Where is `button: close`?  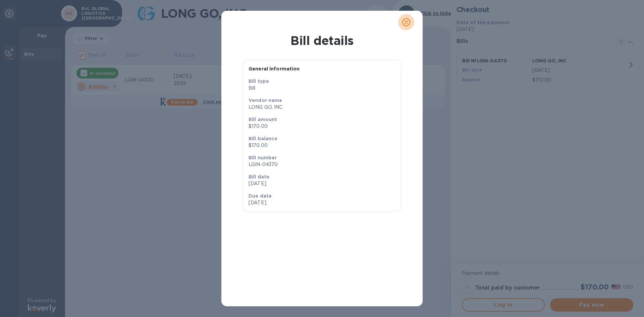
button: close is located at coordinates (406, 22).